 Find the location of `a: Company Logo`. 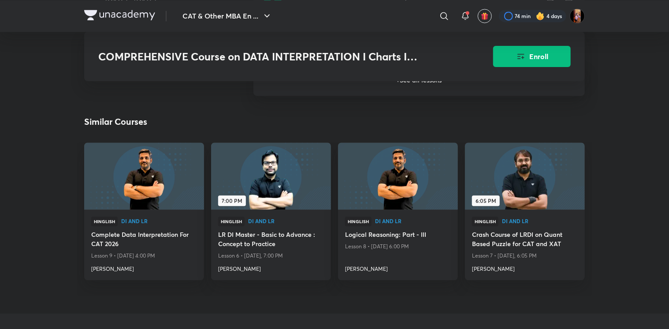

a: Company Logo is located at coordinates (119, 16).